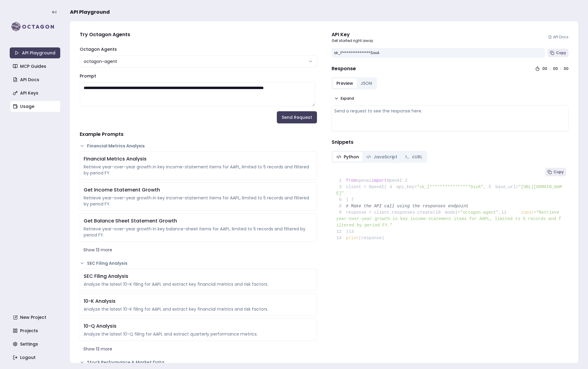 The height and width of the screenshot is (369, 588). Describe the element at coordinates (198, 334) in the screenshot. I see `div: Analyze the latest 10-Q filing for AAPL and extract quarterly performance metrics.` at that location.